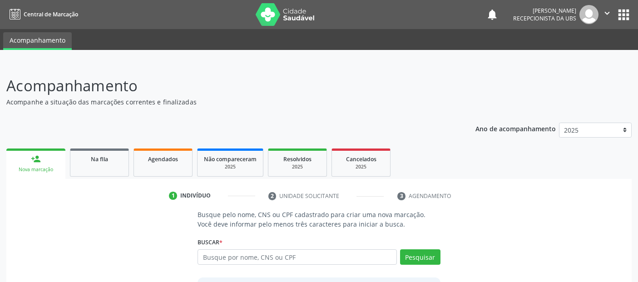 The width and height of the screenshot is (638, 282). Describe the element at coordinates (492, 15) in the screenshot. I see `button: notifications` at that location.